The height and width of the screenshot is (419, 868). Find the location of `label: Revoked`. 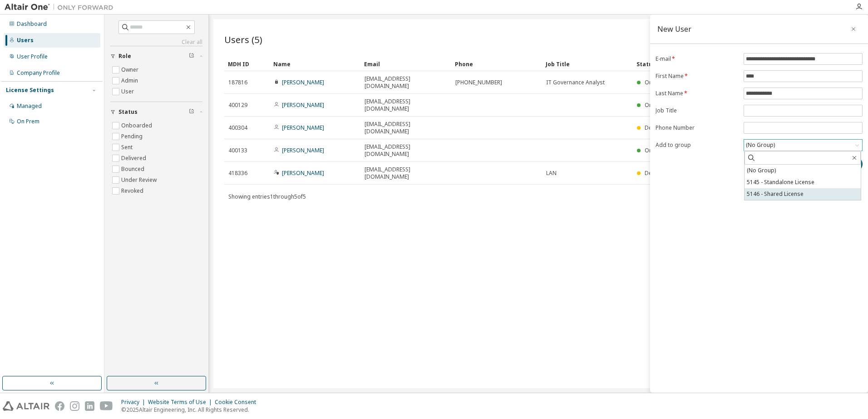

label: Revoked is located at coordinates (133, 191).